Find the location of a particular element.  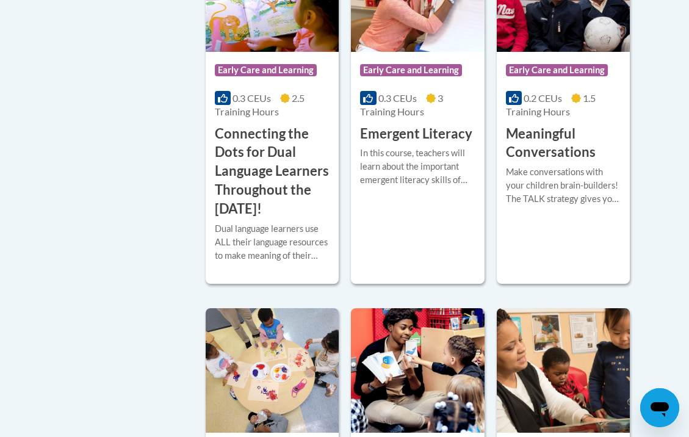

div: Dual language learners use ALL their language resources to make meaning of their world and the ne... is located at coordinates (272, 242).